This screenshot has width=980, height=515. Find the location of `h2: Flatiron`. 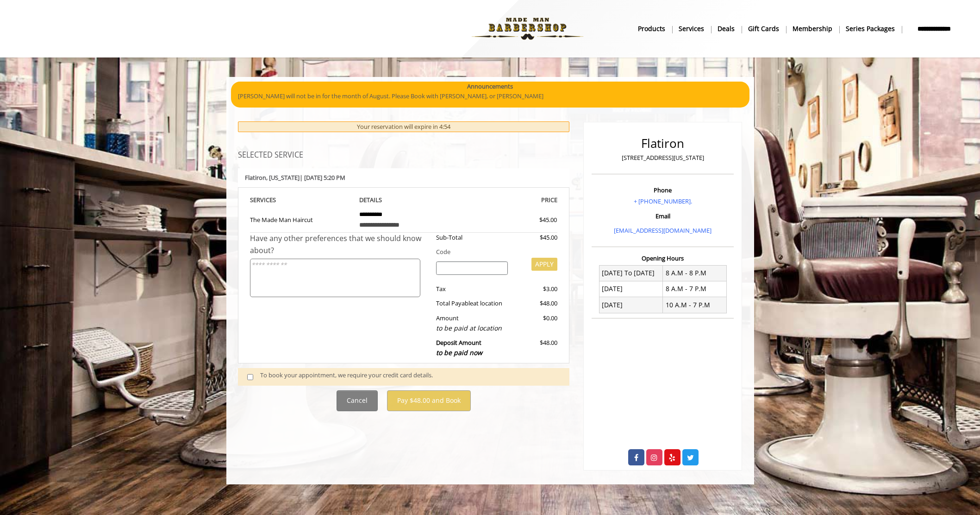

h2: Flatiron is located at coordinates (663, 143).